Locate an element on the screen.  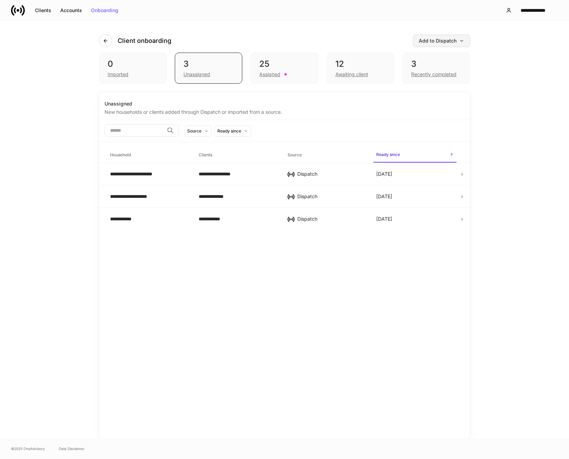
h6: Ready since is located at coordinates (388, 154).